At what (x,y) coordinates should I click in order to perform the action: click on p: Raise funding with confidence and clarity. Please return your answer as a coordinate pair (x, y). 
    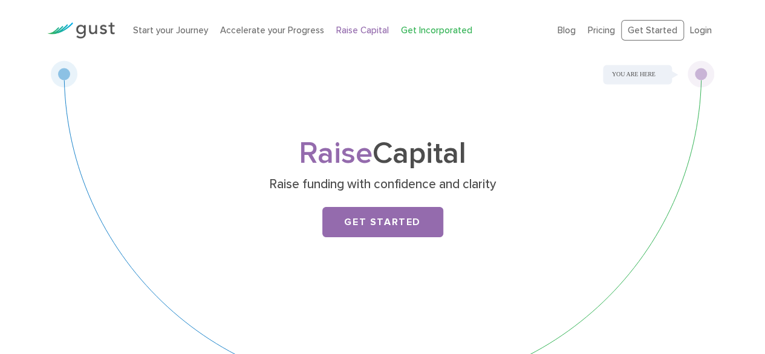
    Looking at the image, I should click on (382, 184).